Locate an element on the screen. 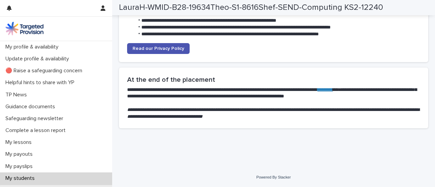 The image size is (435, 187). p: My payouts is located at coordinates (20, 154).